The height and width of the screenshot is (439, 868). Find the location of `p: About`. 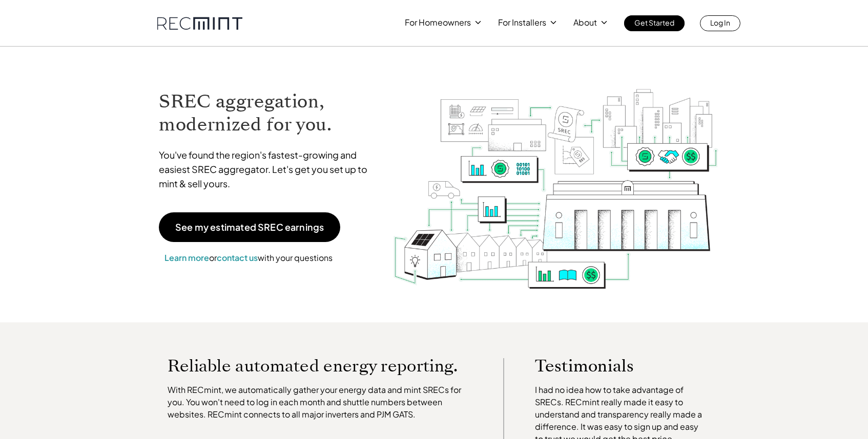

p: About is located at coordinates (585, 23).